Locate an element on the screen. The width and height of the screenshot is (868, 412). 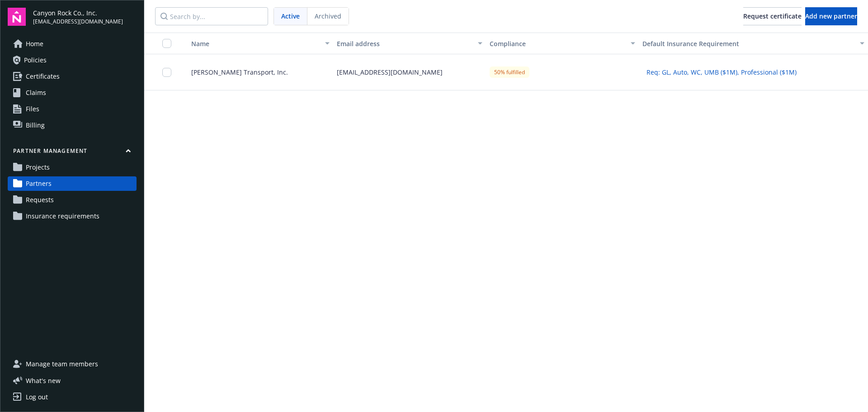
div: Toggle SortBy is located at coordinates (252, 43).